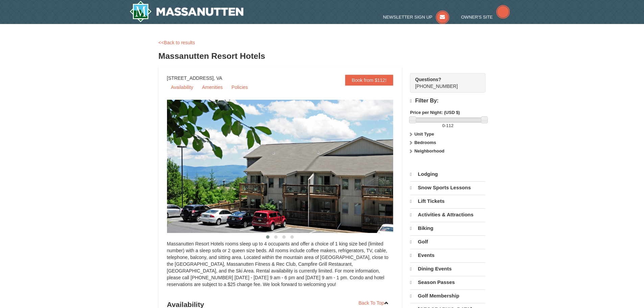  What do you see at coordinates (448, 242) in the screenshot?
I see `a: Golf` at bounding box center [448, 242].